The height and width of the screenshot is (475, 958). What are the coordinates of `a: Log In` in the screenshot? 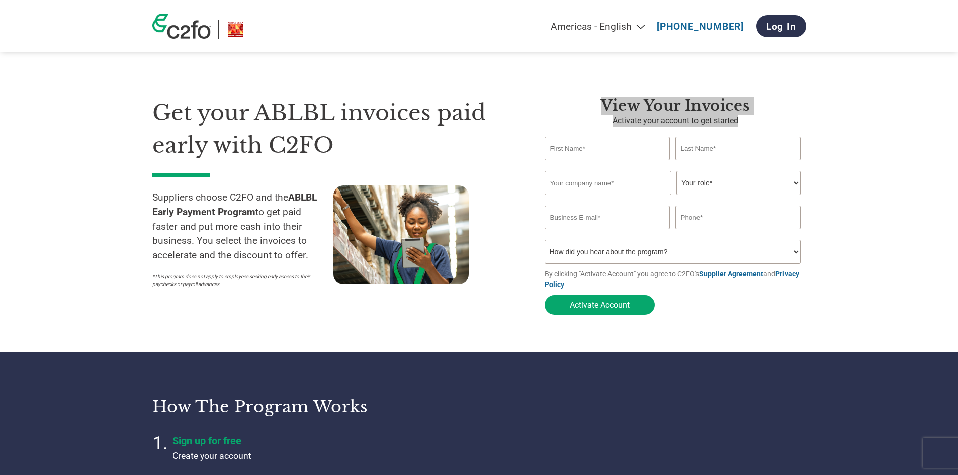 It's located at (781, 26).